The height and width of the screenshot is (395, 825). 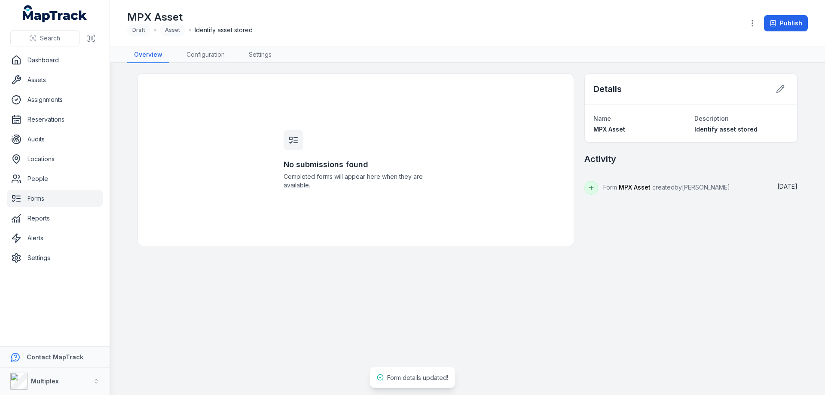 I want to click on h3: No submissions found, so click(x=356, y=165).